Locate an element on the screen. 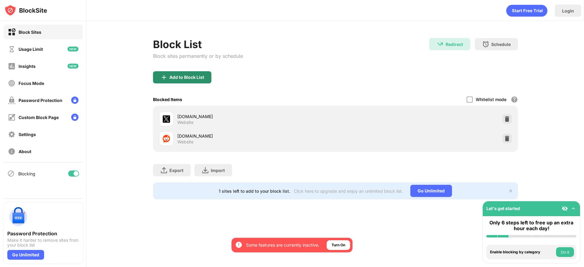 The height and width of the screenshot is (267, 584). div: Settings is located at coordinates (27, 134).